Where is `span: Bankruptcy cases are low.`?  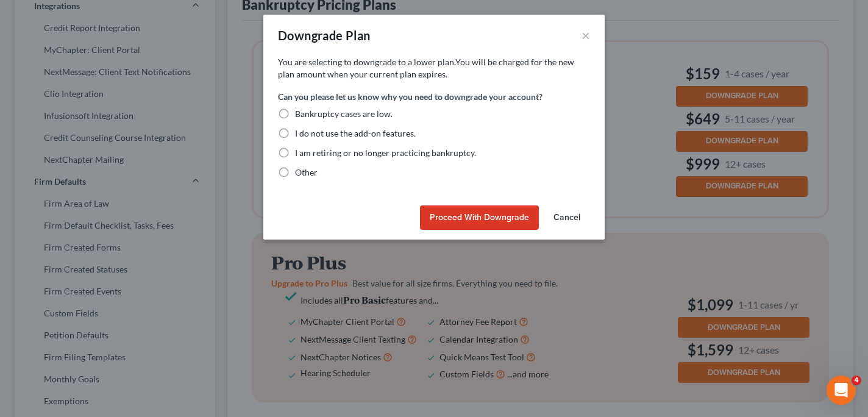
span: Bankruptcy cases are low. is located at coordinates (344, 114).